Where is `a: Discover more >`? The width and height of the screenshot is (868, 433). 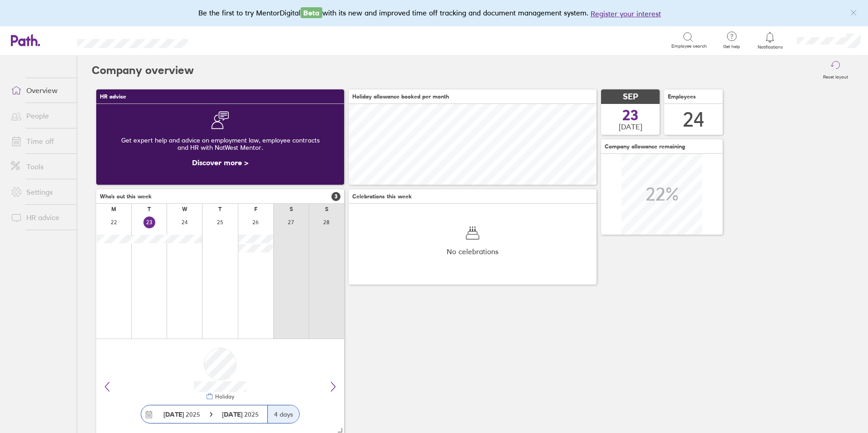 a: Discover more > is located at coordinates (220, 163).